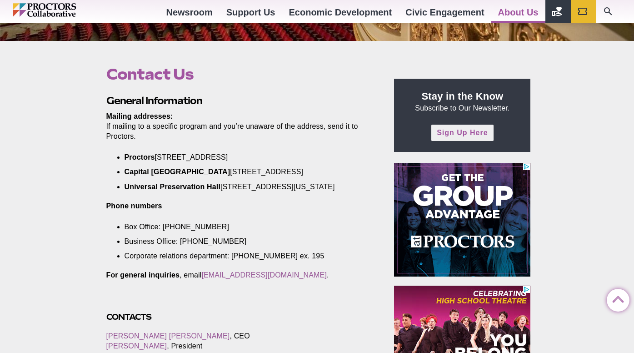 Image resolution: width=634 pixels, height=353 pixels. What do you see at coordinates (462, 101) in the screenshot?
I see `p: Subscribe to Our Newsletter.` at bounding box center [462, 101].